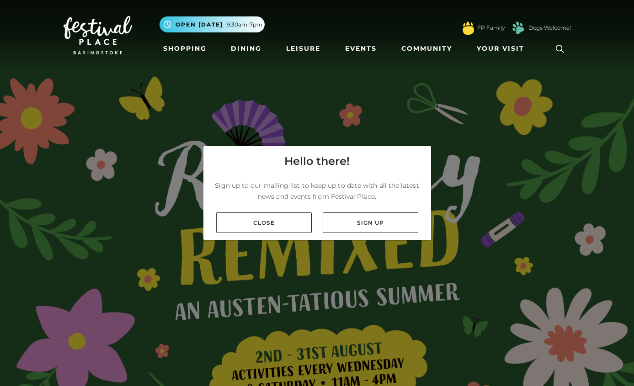 The width and height of the screenshot is (634, 386). Describe the element at coordinates (317, 161) in the screenshot. I see `h4: Hello there!` at that location.